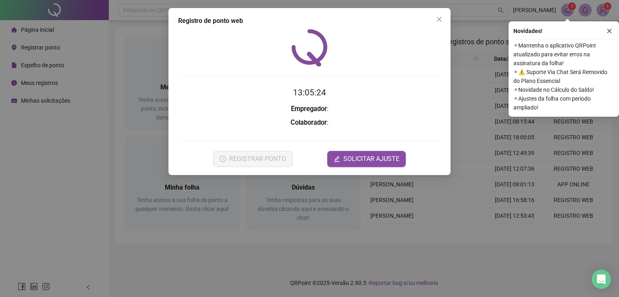  What do you see at coordinates (564, 54) in the screenshot?
I see `span: ⚬ Mantenha o aplicativo QRPoint atualizado para evitar erros na assinatura da folha!` at bounding box center [564, 54].